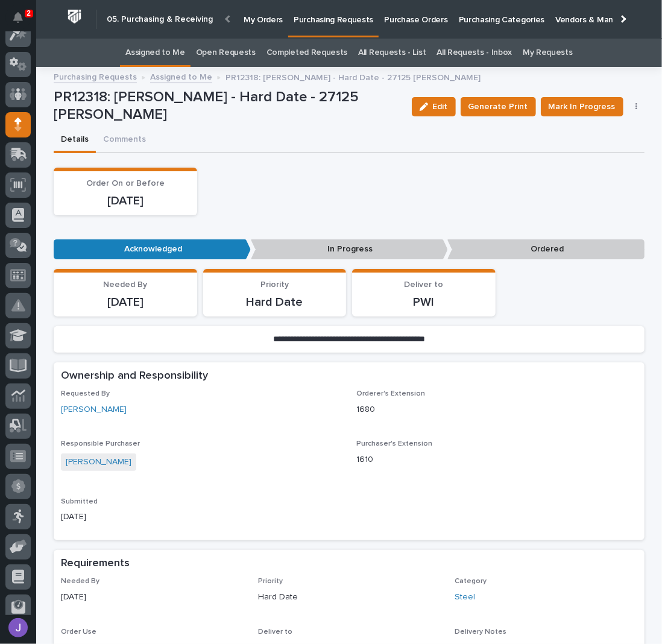 This screenshot has width=662, height=644. Describe the element at coordinates (307, 53) in the screenshot. I see `a: Completed Requests` at that location.